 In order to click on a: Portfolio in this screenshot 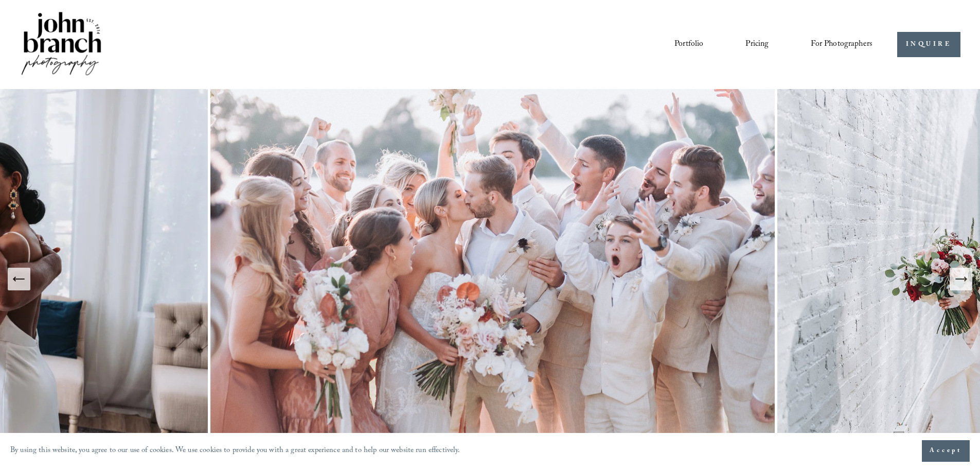, I will do `click(689, 44)`.